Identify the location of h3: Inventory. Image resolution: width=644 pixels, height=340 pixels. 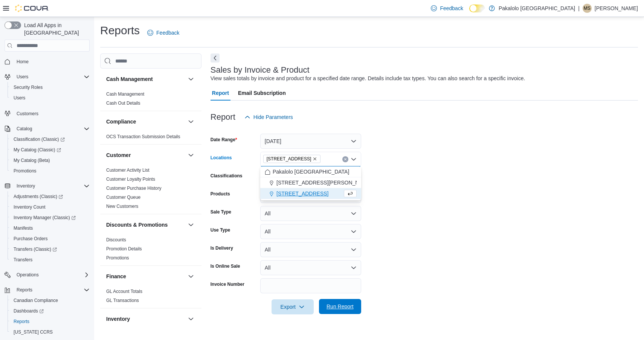
(118, 319).